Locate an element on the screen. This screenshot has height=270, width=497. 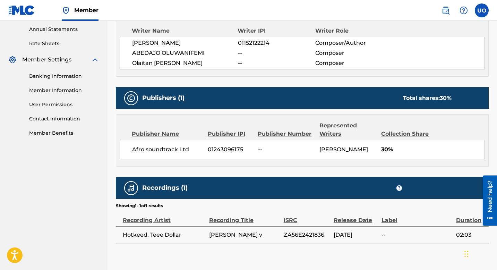
div: Recording Artist is located at coordinates (164, 216).